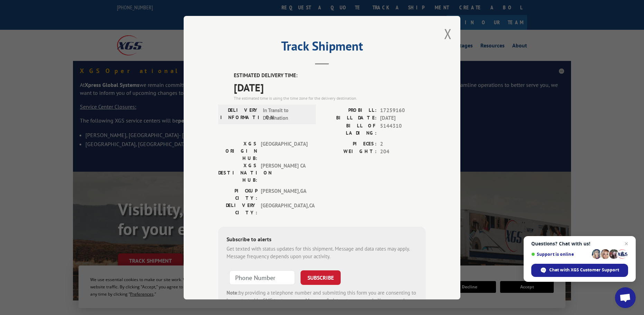  I want to click on span: Questions? Chat with us!, so click(580, 244).